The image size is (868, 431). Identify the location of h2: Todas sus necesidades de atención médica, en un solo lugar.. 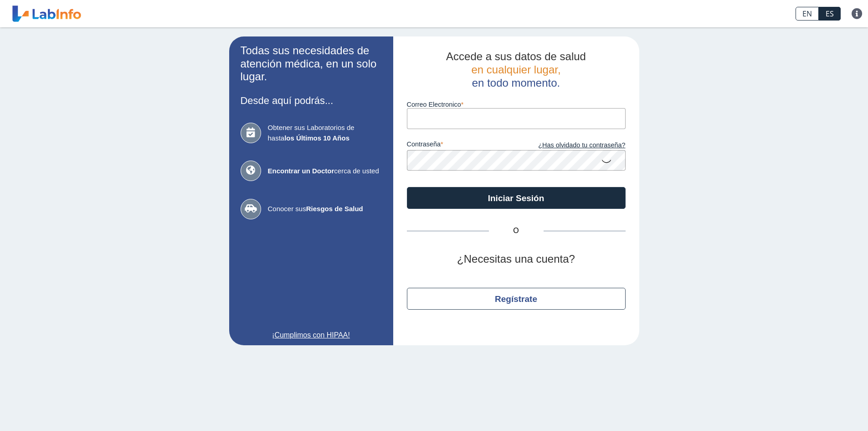
(311, 64).